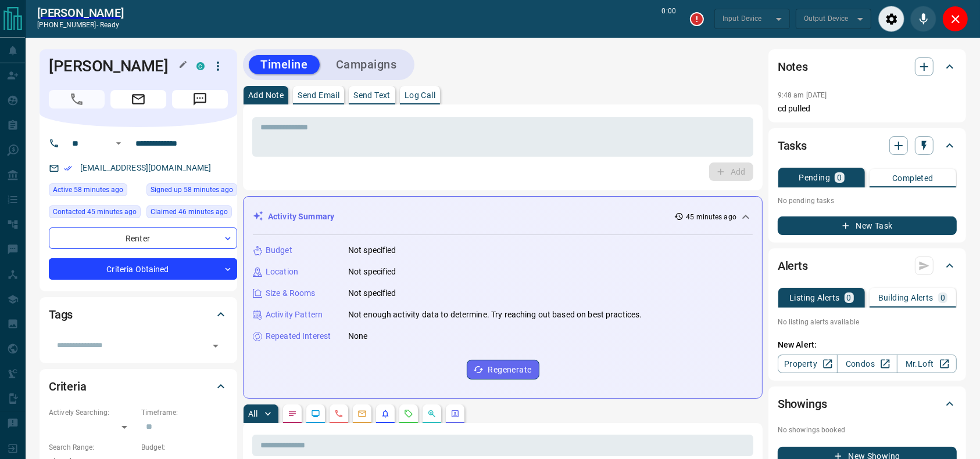 This screenshot has width=980, height=459. What do you see at coordinates (282, 272) in the screenshot?
I see `p: Location` at bounding box center [282, 272].